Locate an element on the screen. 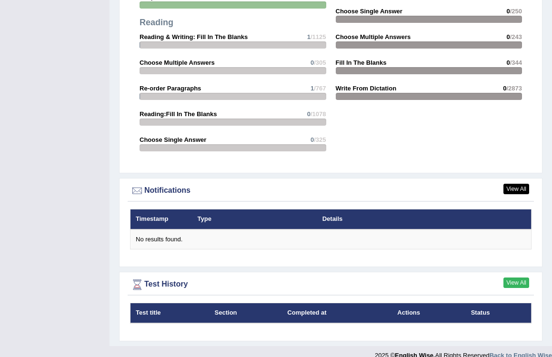 Image resolution: width=552 pixels, height=357 pixels. strong: Fill In The Blanks is located at coordinates (361, 62).